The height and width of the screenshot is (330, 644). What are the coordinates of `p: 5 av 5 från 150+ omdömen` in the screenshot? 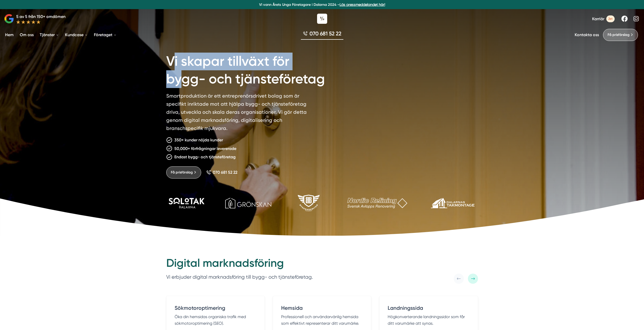 It's located at (41, 16).